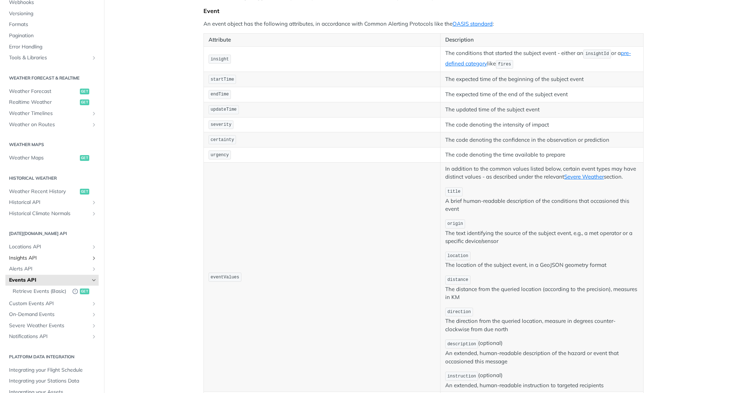  What do you see at coordinates (49, 280) in the screenshot?
I see `span: Events API` at bounding box center [49, 280].